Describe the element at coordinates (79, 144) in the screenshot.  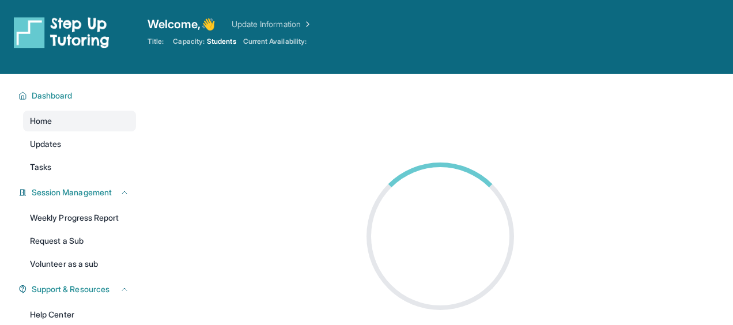
I see `a: Updates` at that location.